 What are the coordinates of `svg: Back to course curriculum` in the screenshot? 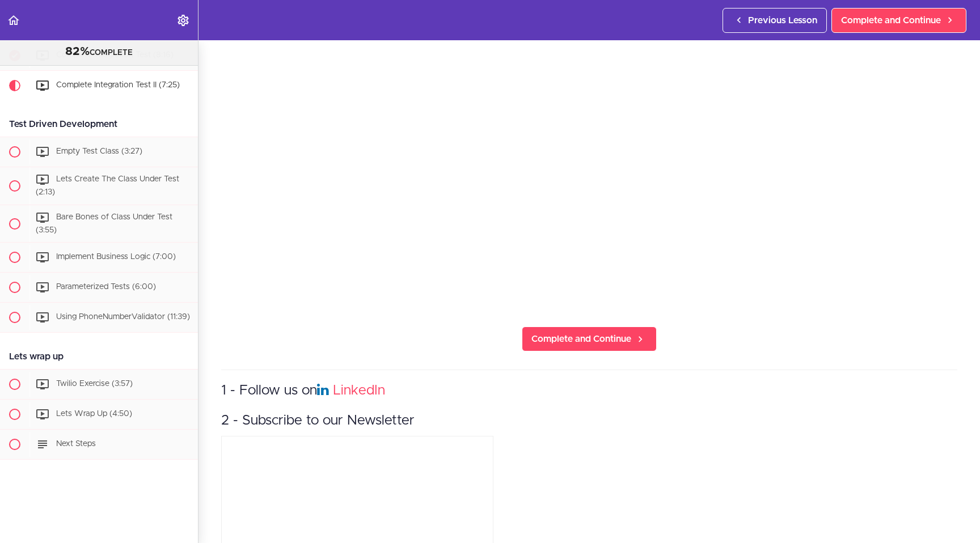 It's located at (14, 21).